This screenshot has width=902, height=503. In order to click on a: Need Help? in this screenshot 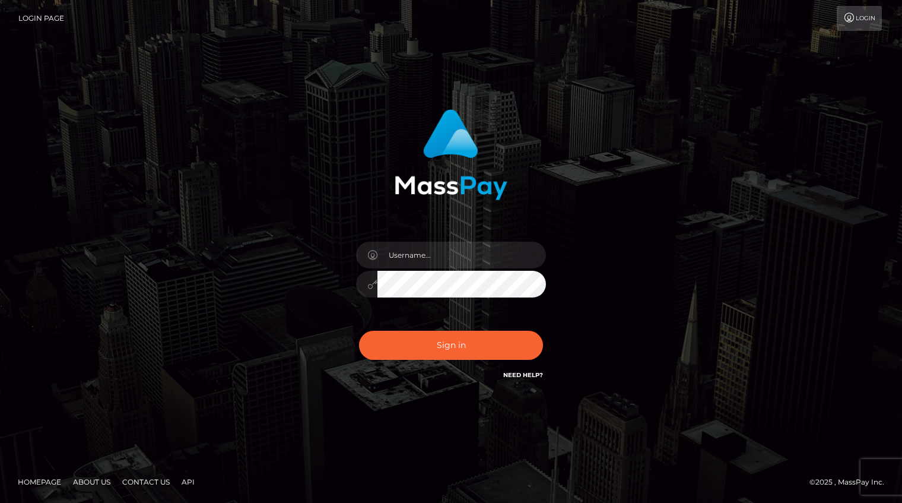, I will do `click(523, 375)`.